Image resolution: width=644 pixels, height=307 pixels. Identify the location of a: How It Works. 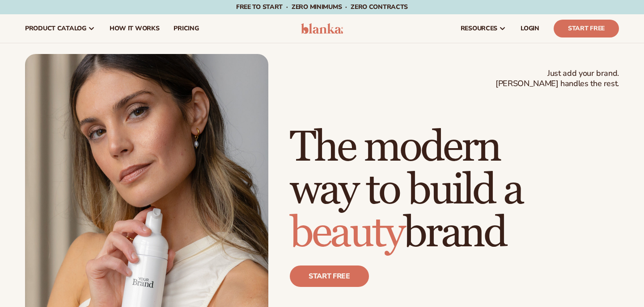
(135, 28).